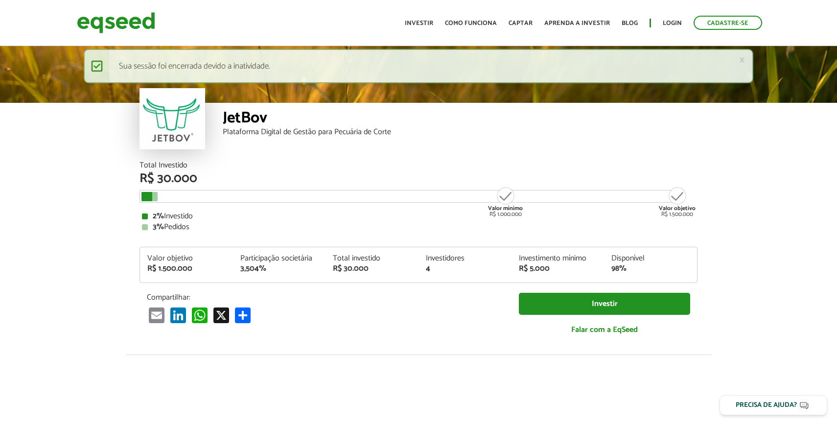 Image resolution: width=837 pixels, height=425 pixels. I want to click on strong: Valor mínimo, so click(505, 208).